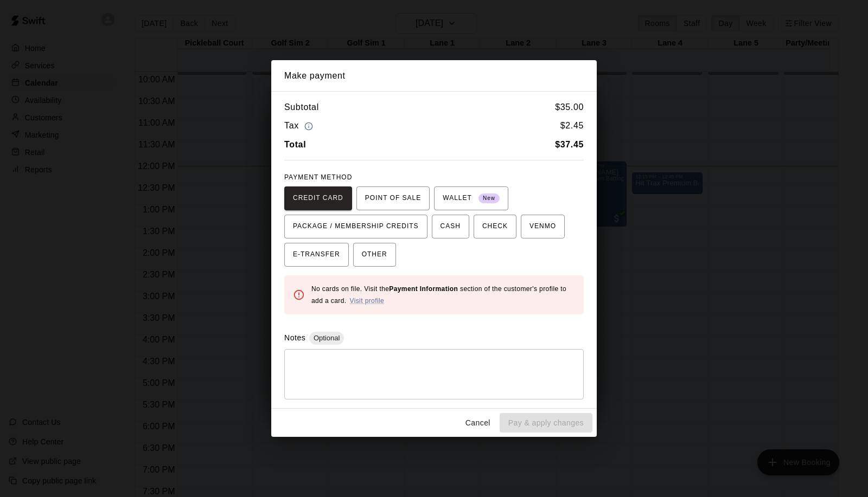 The image size is (868, 497). I want to click on span: PAYMENT METHOD, so click(318, 177).